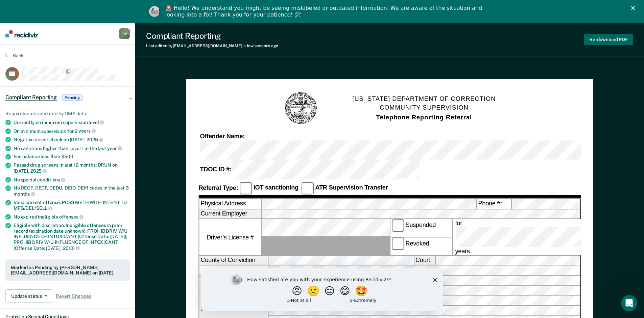  What do you see at coordinates (31, 98) in the screenshot?
I see `span: Compliant Reporting` at bounding box center [31, 98].